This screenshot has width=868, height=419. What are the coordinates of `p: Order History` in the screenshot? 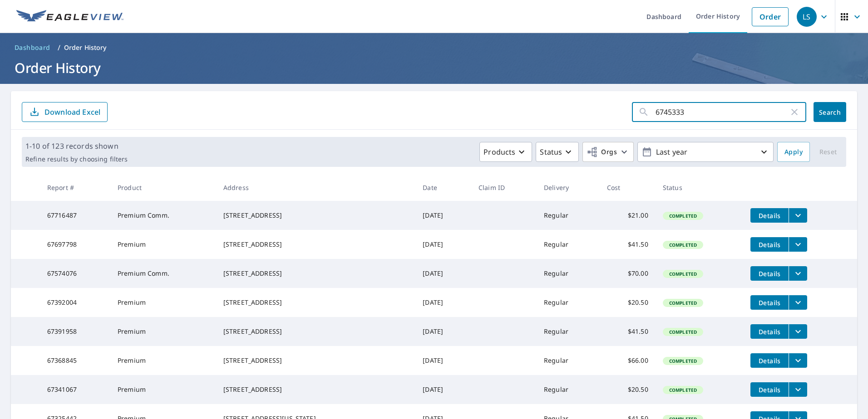 It's located at (86, 48).